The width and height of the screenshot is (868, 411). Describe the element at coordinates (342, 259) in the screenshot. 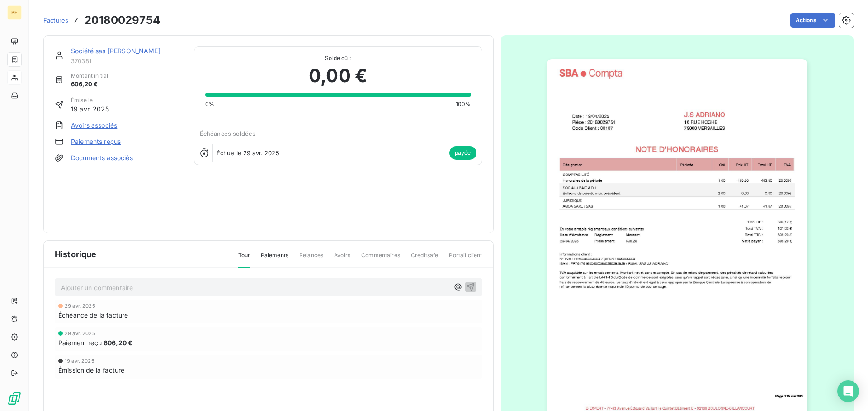

I see `span: Avoirs` at that location.